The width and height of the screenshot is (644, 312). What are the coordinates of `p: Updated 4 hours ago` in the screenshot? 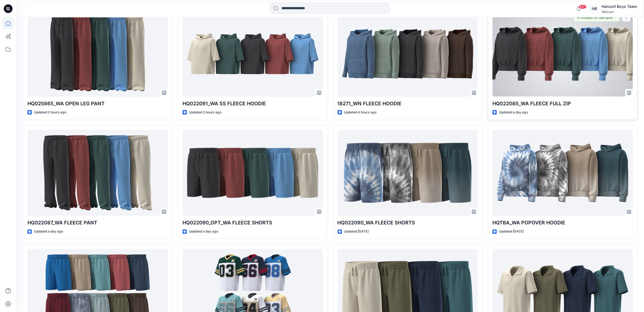 It's located at (360, 112).